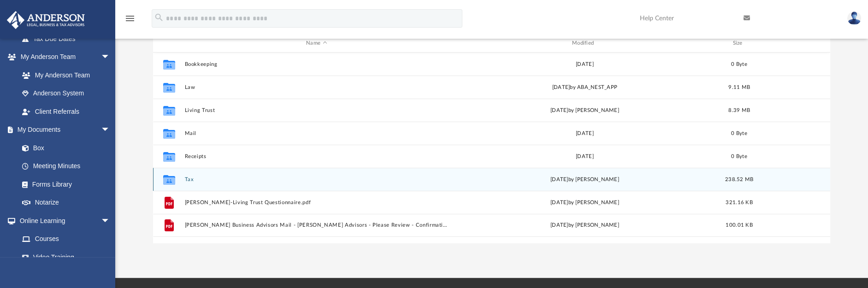 The height and width of the screenshot is (288, 868). I want to click on a: My Documentsarrow_drop_down, so click(63, 130).